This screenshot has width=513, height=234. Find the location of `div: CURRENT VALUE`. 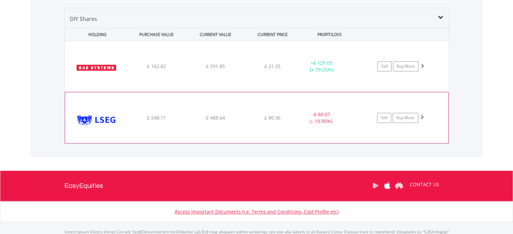

div: CURRENT VALUE is located at coordinates (215, 34).